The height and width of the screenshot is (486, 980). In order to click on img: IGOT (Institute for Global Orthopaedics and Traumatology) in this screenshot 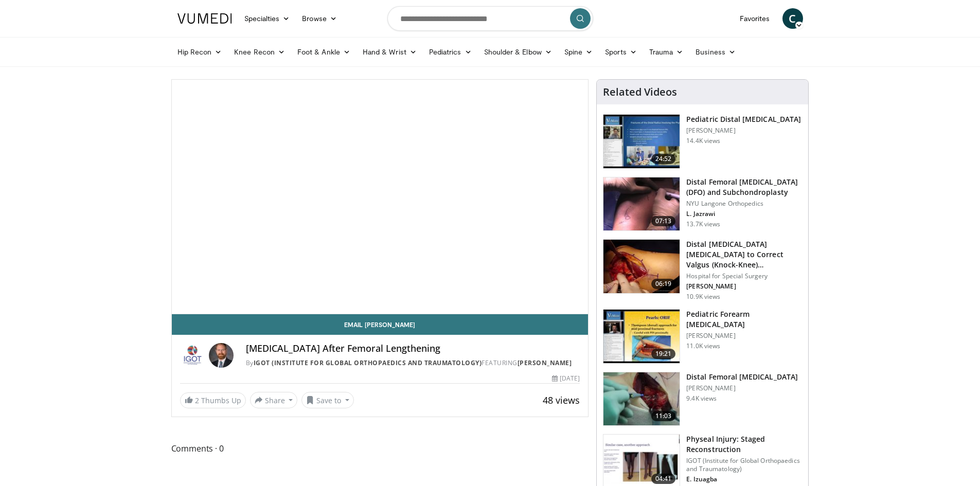, I will do `click(192, 356)`.